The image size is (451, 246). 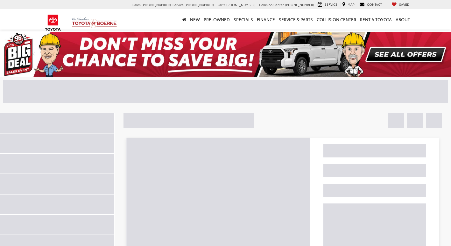 What do you see at coordinates (327, 5) in the screenshot?
I see `a: Service` at bounding box center [327, 5].